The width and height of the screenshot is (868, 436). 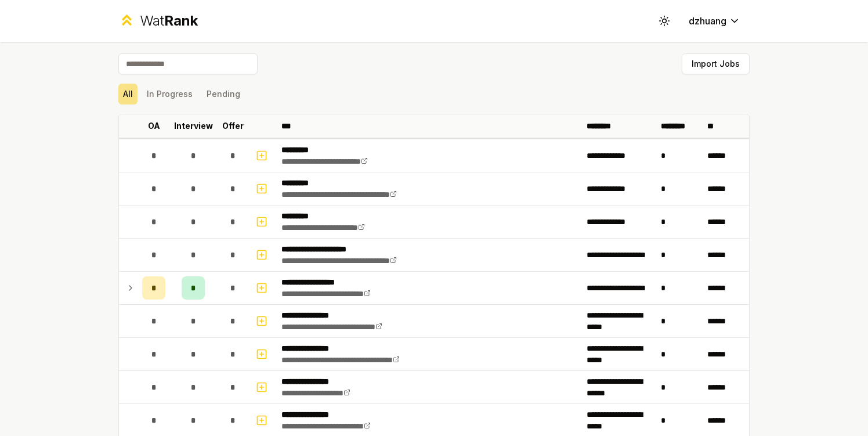 I want to click on button: All, so click(x=128, y=94).